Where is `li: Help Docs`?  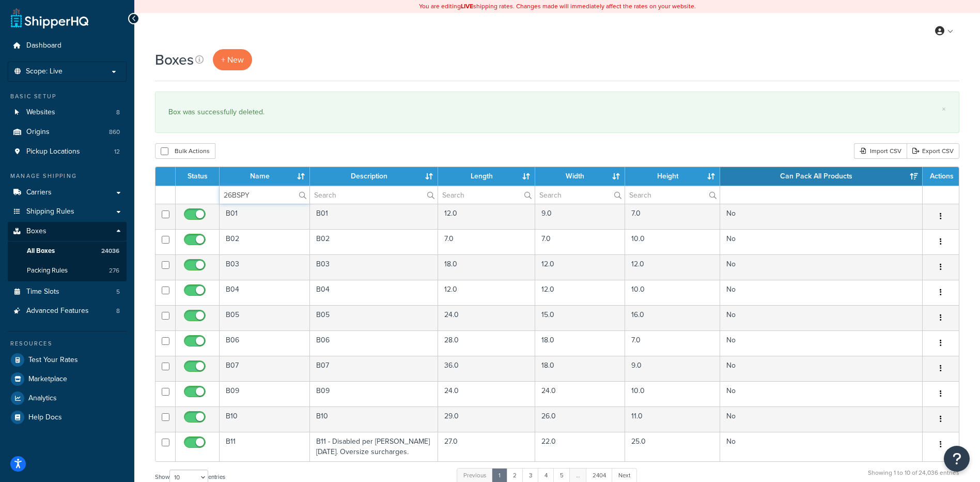
li: Help Docs is located at coordinates (68, 417).